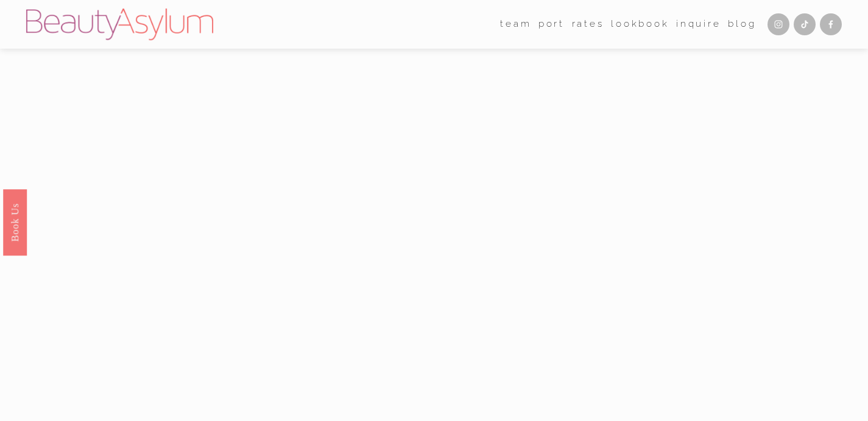 This screenshot has width=868, height=421. What do you see at coordinates (831, 24) in the screenshot?
I see `a: Facebook` at bounding box center [831, 24].